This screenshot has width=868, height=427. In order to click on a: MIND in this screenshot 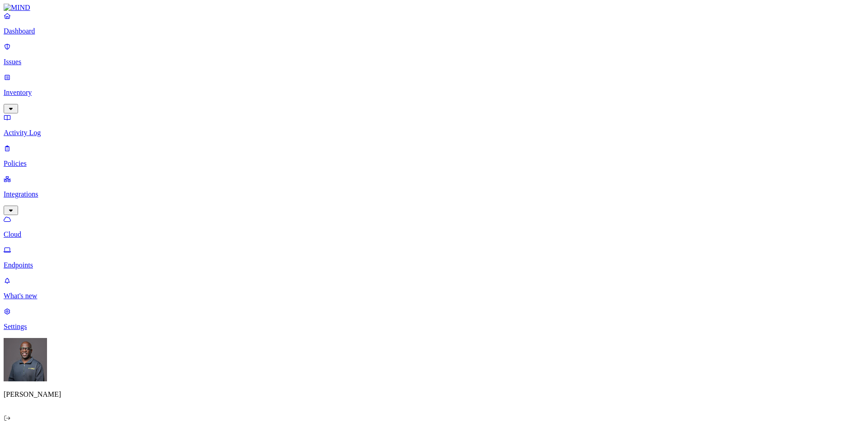, I will do `click(434, 8)`.